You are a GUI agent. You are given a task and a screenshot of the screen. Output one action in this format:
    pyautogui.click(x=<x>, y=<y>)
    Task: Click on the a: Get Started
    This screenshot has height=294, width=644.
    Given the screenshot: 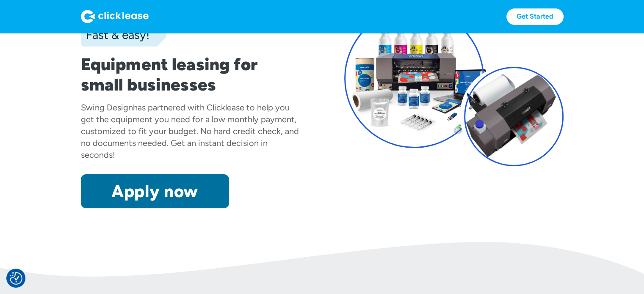 What is the action you would take?
    pyautogui.click(x=535, y=17)
    